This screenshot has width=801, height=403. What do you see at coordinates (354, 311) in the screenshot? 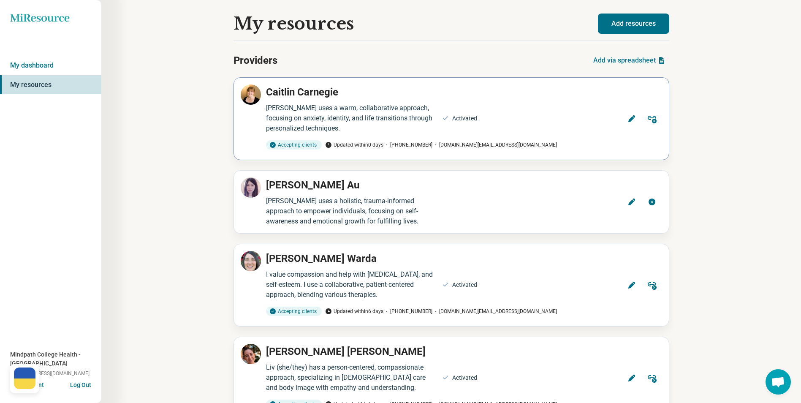
I see `span: Updated within 6 days` at bounding box center [354, 311].